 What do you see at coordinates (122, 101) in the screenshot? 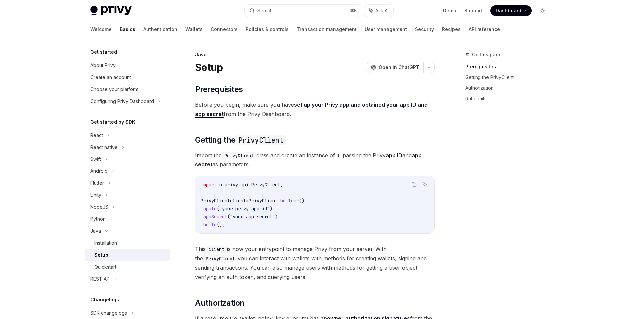
I see `div: Configuring Privy Dashboard` at bounding box center [122, 101].